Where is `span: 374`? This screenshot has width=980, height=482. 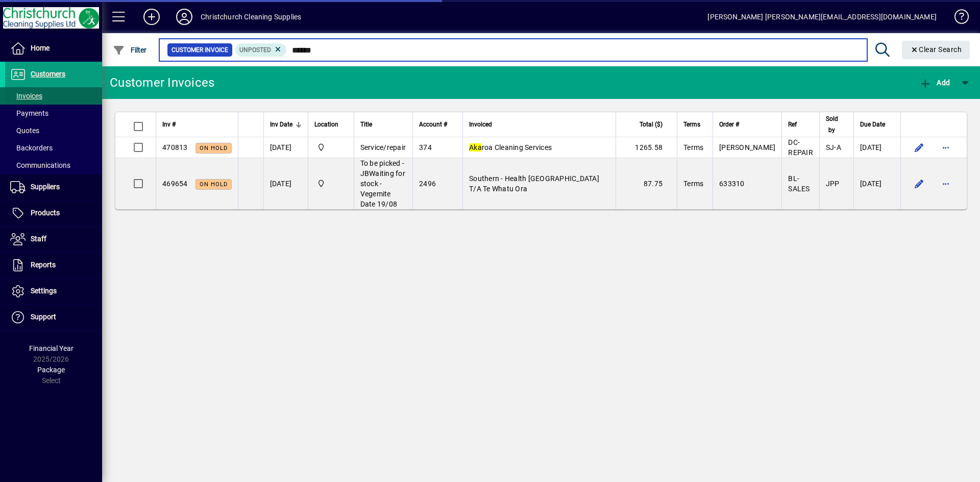 span: 374 is located at coordinates (425, 148).